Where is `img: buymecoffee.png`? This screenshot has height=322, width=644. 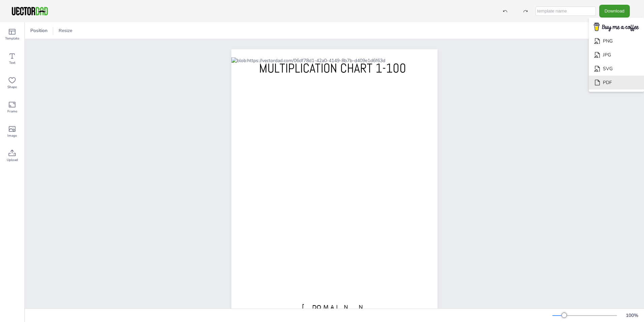 img: buymecoffee.png is located at coordinates (616, 27).